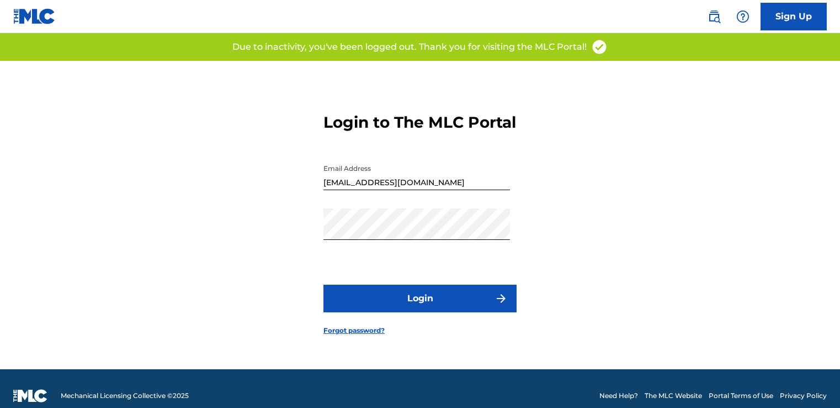 Image resolution: width=840 pixels, height=408 pixels. What do you see at coordinates (743, 17) in the screenshot?
I see `img: help` at bounding box center [743, 17].